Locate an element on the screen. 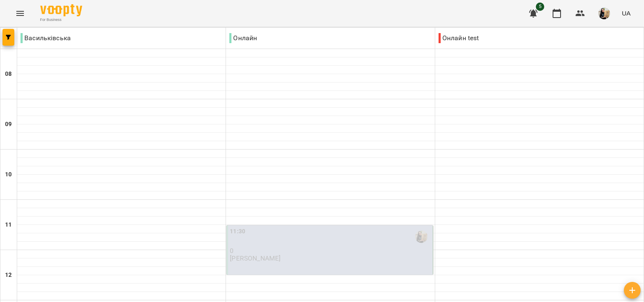 The image size is (644, 302). img: e5f873b026a3950b3a8d4ef01e3c1baa.jpeg is located at coordinates (604, 13).